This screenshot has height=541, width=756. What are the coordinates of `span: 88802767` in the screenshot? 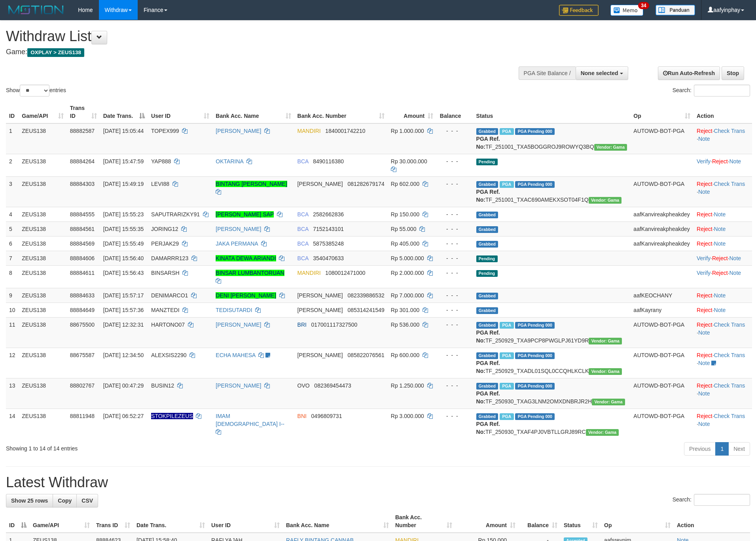 It's located at (83, 386).